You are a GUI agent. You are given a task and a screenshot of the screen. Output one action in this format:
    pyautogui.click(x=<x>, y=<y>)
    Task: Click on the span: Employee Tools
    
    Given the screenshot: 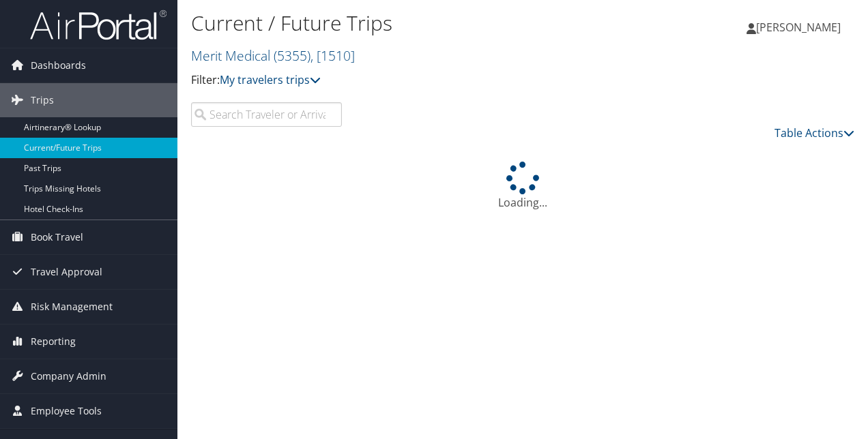 What is the action you would take?
    pyautogui.click(x=66, y=411)
    